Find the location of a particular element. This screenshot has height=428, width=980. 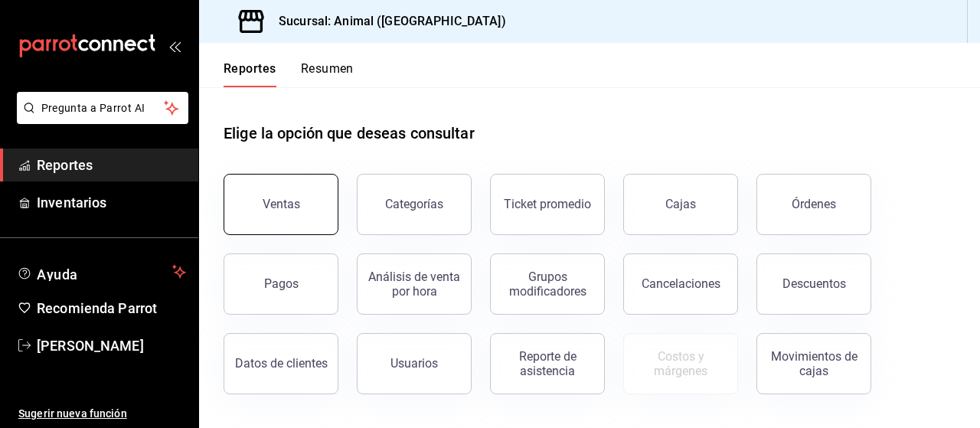

div: Categorías is located at coordinates (414, 204).